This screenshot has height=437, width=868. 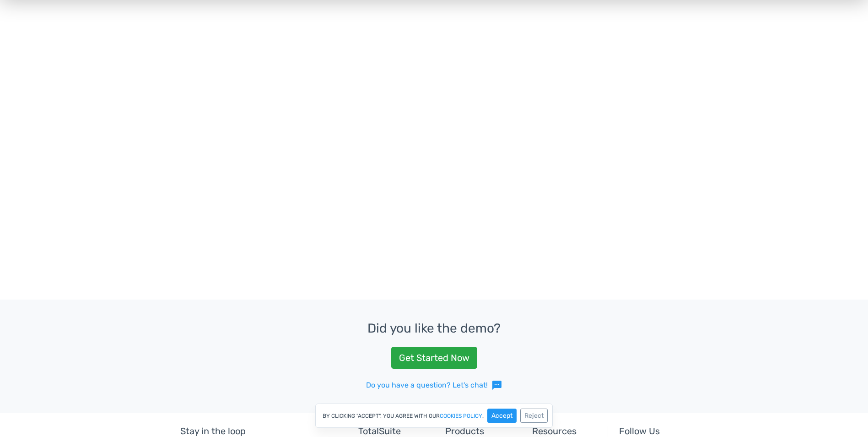 What do you see at coordinates (434, 328) in the screenshot?
I see `h3: Did you like the demo?` at bounding box center [434, 328].